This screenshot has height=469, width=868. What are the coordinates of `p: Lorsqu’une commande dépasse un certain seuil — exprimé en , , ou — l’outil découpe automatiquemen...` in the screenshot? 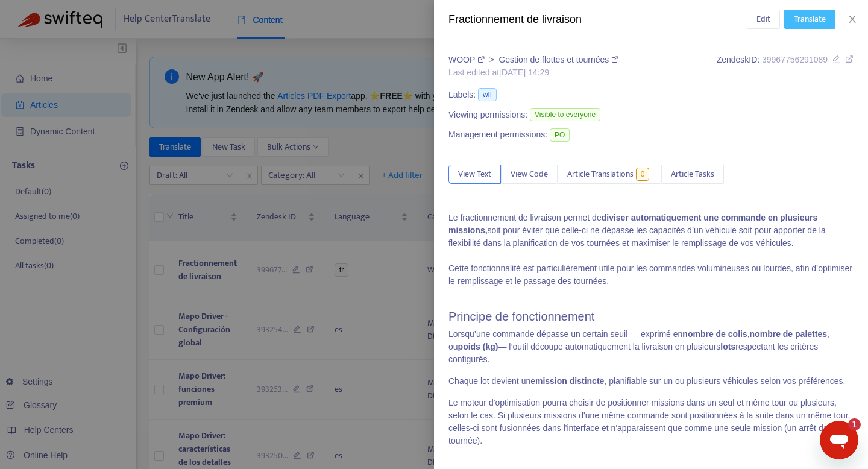 It's located at (651, 346).